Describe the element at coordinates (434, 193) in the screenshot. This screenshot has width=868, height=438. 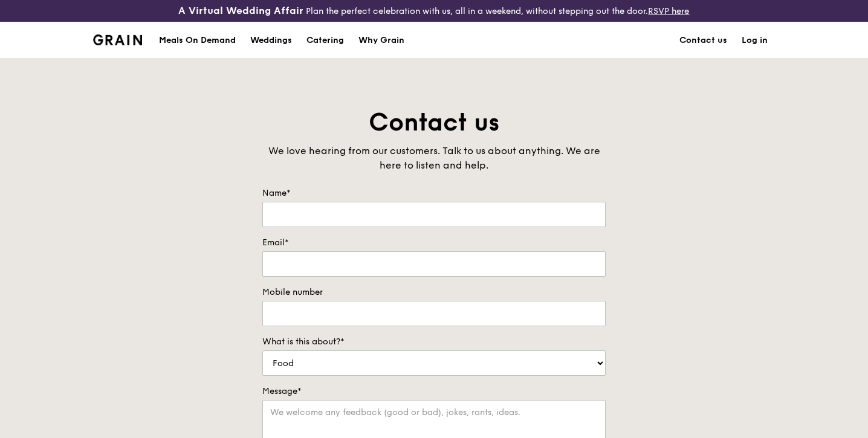
I see `label: Name*` at that location.